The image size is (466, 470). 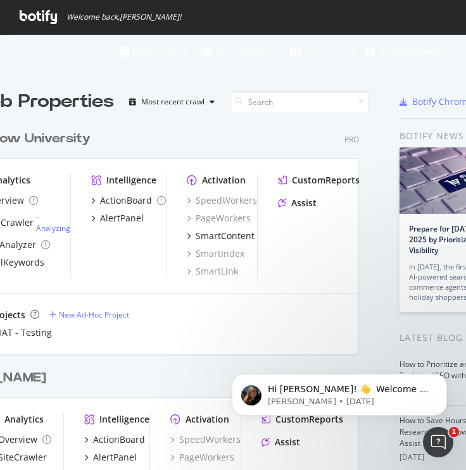 I want to click on a: New Ad-Hoc Project, so click(x=89, y=314).